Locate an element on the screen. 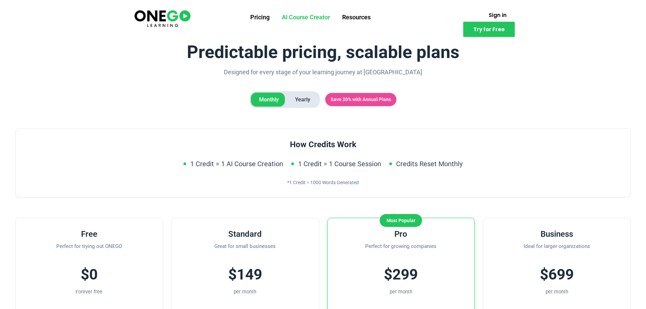  span: 1 Credit = 1 Course Session is located at coordinates (339, 164).